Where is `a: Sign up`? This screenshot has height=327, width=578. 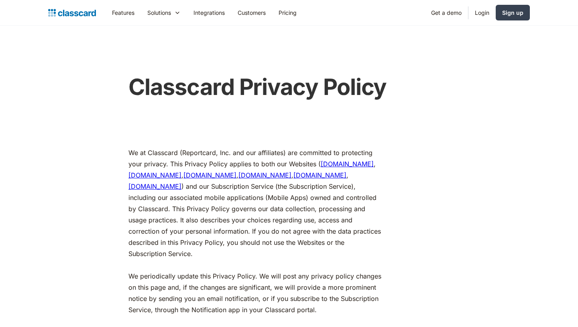
a: Sign up is located at coordinates (512, 12).